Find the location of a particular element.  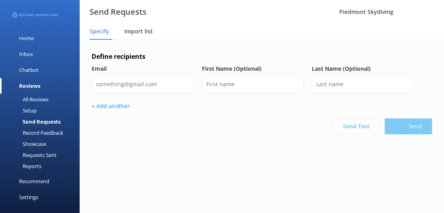

a: Record Feedback is located at coordinates (42, 133).